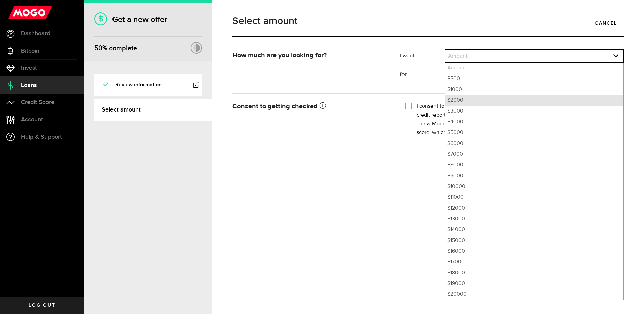  What do you see at coordinates (534, 240) in the screenshot?
I see `li: $15000` at bounding box center [534, 240].